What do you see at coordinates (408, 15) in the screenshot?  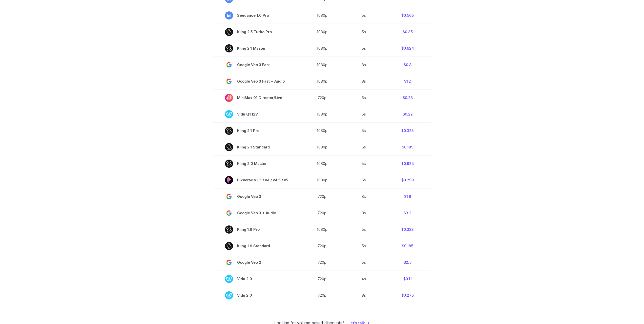 I see `td: $0.565` at bounding box center [408, 15].